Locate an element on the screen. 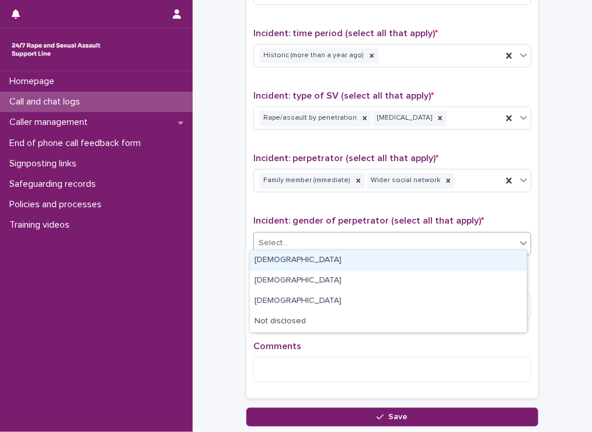  div: Non-binary is located at coordinates (388, 301).